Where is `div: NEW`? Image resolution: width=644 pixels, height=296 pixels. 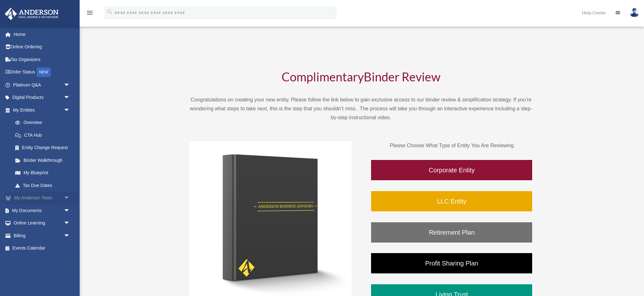 div: NEW is located at coordinates (43, 72).